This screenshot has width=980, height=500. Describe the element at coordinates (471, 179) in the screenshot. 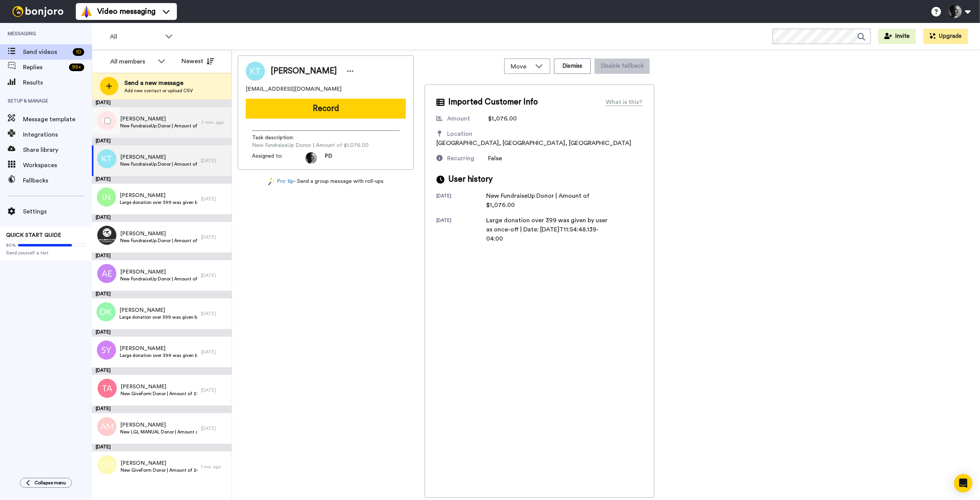

I see `span: User history` at that location.